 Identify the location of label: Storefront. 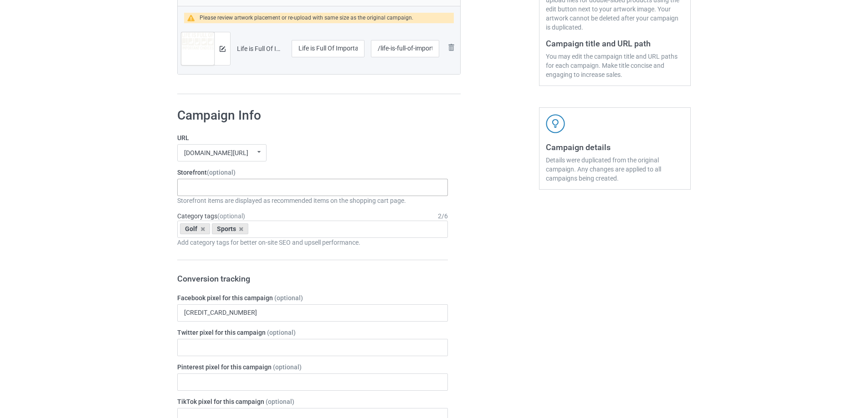
(313, 173).